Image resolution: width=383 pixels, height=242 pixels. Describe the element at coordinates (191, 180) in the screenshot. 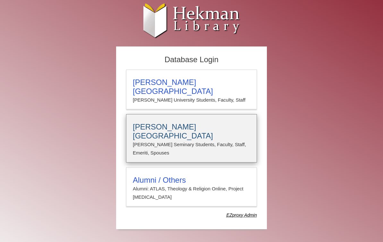

I see `h3: Alumni / Others` at that location.